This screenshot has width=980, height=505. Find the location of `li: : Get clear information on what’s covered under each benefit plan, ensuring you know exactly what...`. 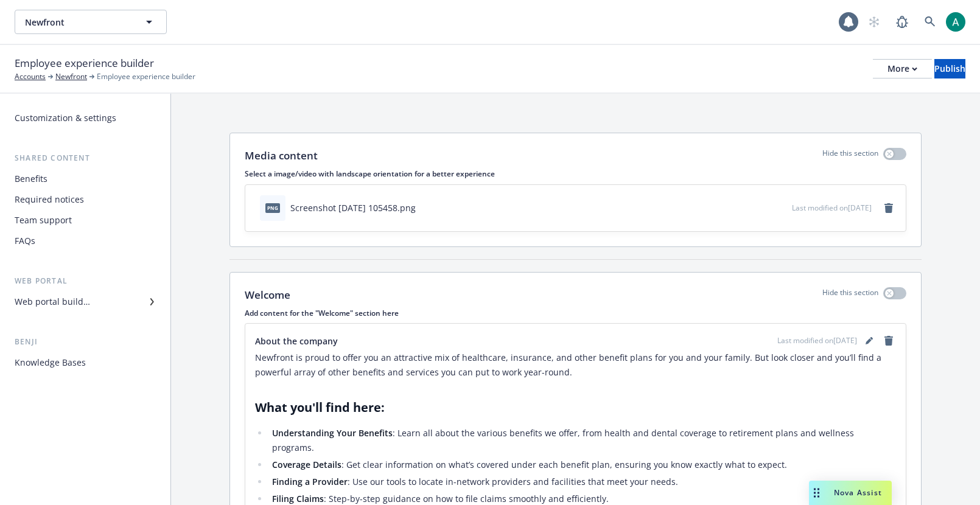

li: : Get clear information on what’s covered under each benefit plan, ensuring you know exactly what... is located at coordinates (582, 465).